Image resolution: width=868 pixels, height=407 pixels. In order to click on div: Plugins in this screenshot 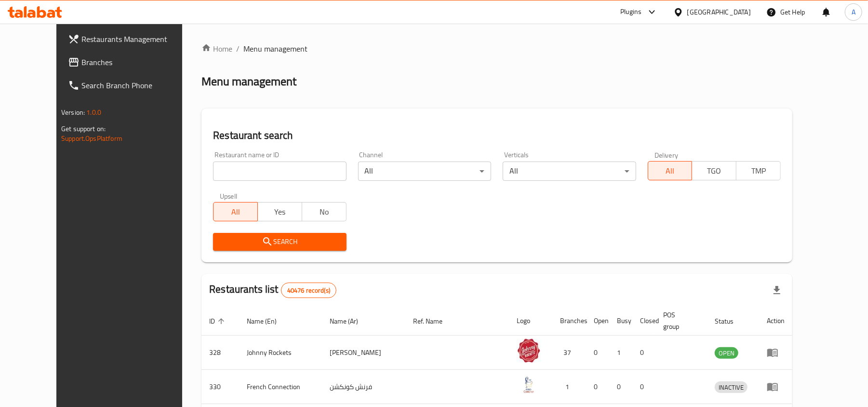, I will do `click(631, 12)`.